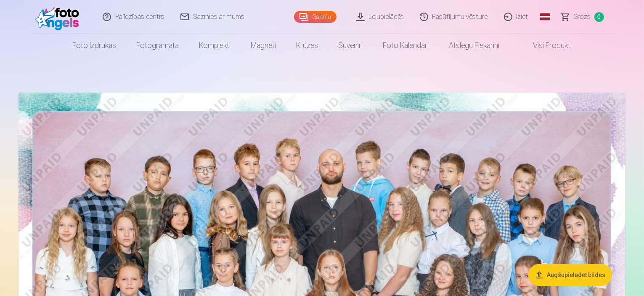 Image resolution: width=644 pixels, height=296 pixels. What do you see at coordinates (94, 45) in the screenshot?
I see `a: Foto izdrukas` at bounding box center [94, 45].